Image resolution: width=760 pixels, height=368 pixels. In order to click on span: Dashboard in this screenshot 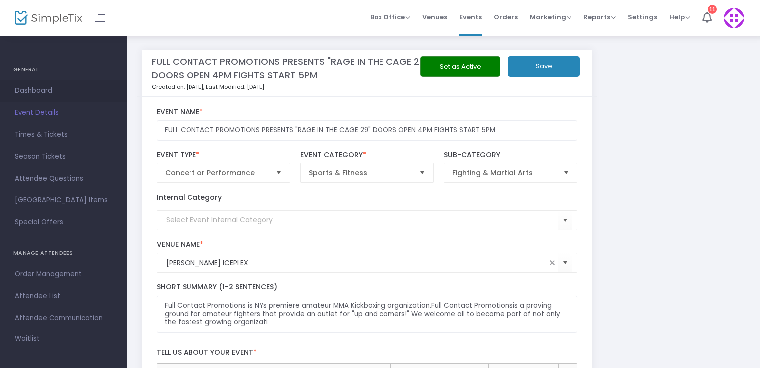, I will do `click(63, 91)`.